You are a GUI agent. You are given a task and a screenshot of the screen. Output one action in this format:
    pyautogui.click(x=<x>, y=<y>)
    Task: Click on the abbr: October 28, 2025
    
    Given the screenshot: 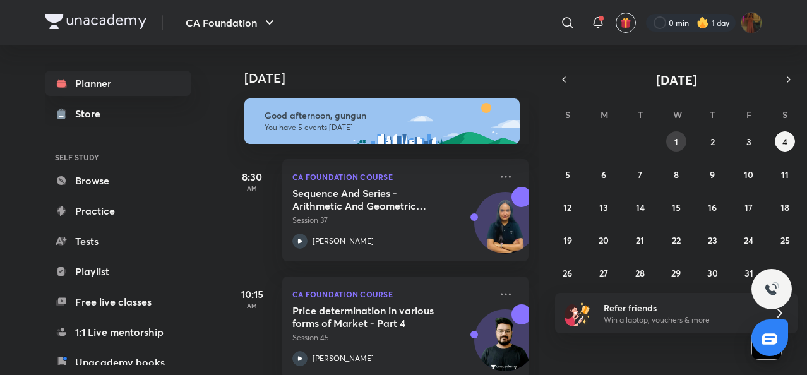 What is the action you would take?
    pyautogui.click(x=640, y=273)
    